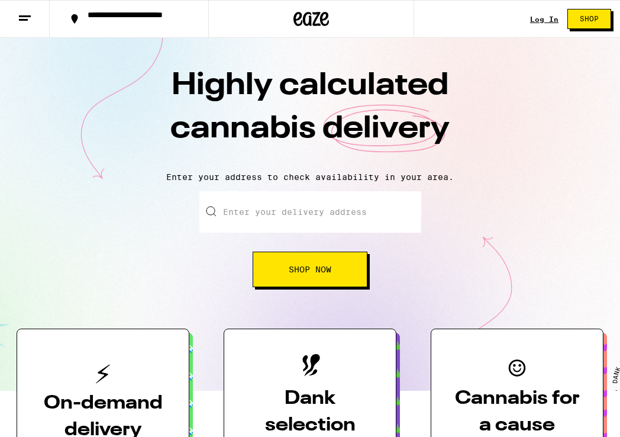 This screenshot has width=620, height=437. Describe the element at coordinates (544, 19) in the screenshot. I see `a: Log In` at that location.